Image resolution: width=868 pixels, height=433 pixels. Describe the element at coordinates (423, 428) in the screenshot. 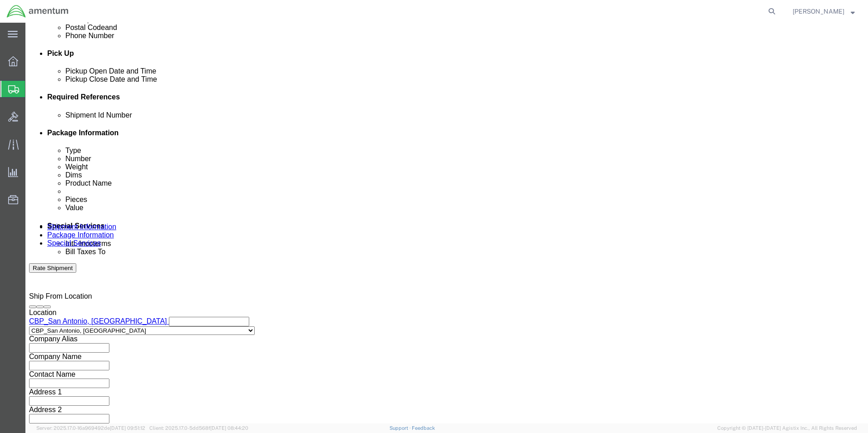

I see `a: Feedback` at that location.